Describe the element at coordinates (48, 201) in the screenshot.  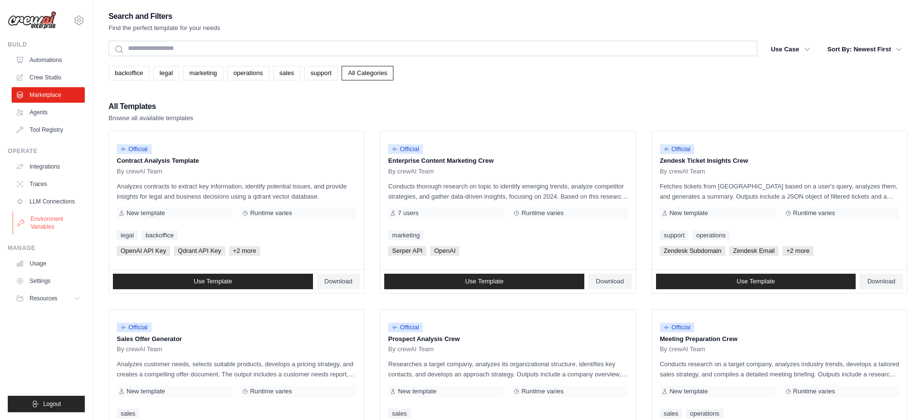
I see `a: LLM Connections` at that location.